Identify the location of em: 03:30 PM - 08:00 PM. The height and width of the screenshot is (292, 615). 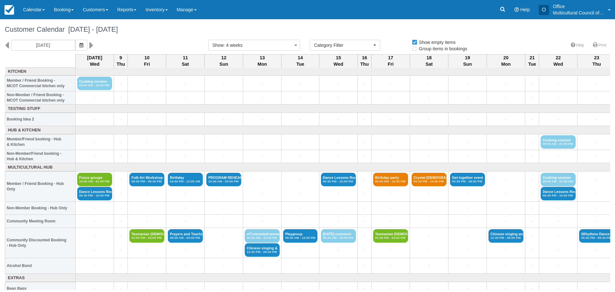
(467, 181).